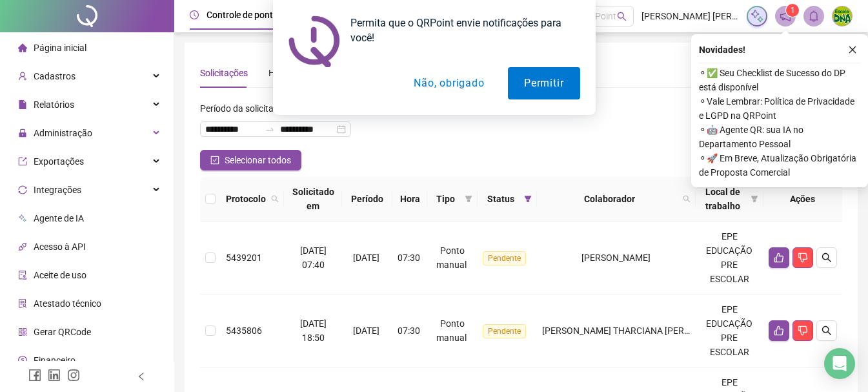 The image size is (868, 392). What do you see at coordinates (610, 199) in the screenshot?
I see `span: Colaborador` at bounding box center [610, 199].